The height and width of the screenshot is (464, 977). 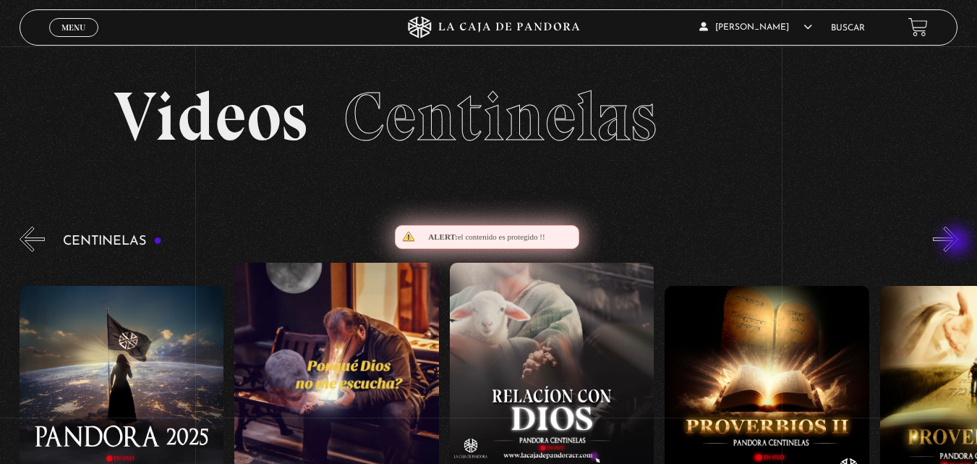 What do you see at coordinates (32, 239) in the screenshot?
I see `button: Previous` at bounding box center [32, 239].